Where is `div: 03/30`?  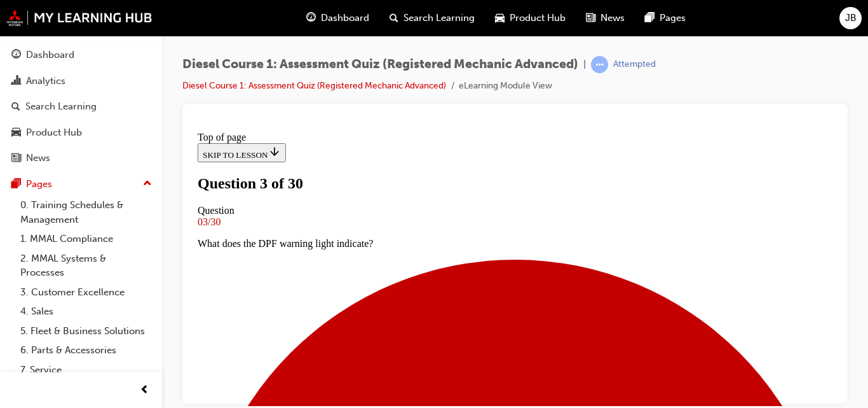 div: 03/30 is located at coordinates (322, 96).